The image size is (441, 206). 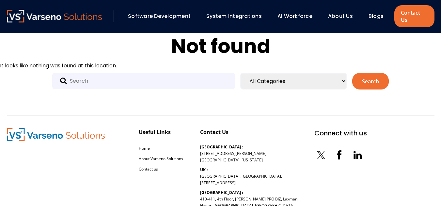 I want to click on div: Connect with us, so click(x=340, y=133).